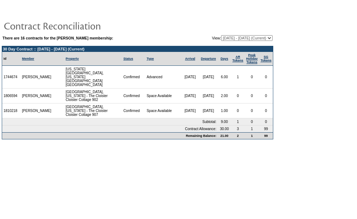 The width and height of the screenshot is (357, 219). What do you see at coordinates (11, 111) in the screenshot?
I see `td: 1810218` at bounding box center [11, 111].